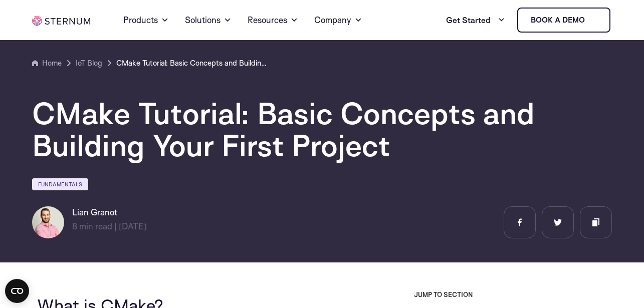 This screenshot has width=644, height=308. I want to click on h6: Lian Granot, so click(109, 213).